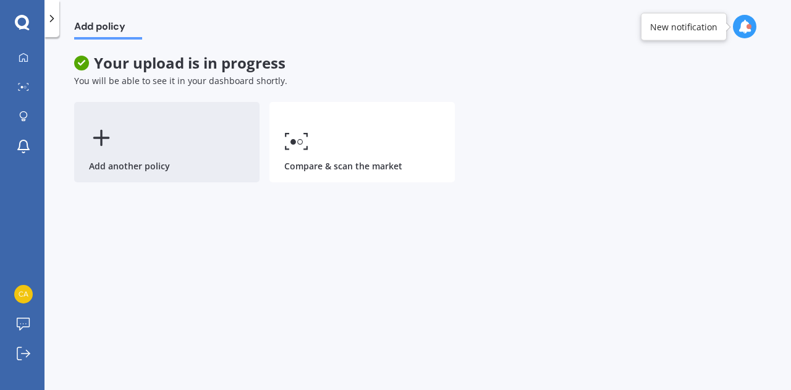 This screenshot has width=791, height=390. I want to click on a: Compare & scan the market, so click(362, 142).